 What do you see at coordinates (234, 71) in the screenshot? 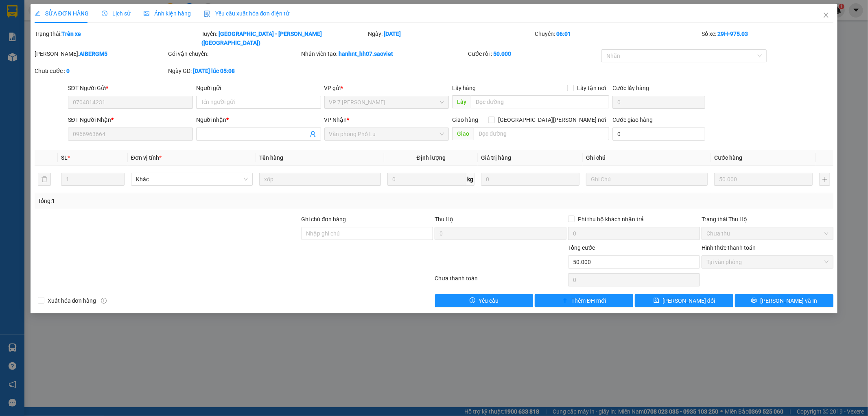
I see `div: Ngày GD:` at bounding box center [234, 71].